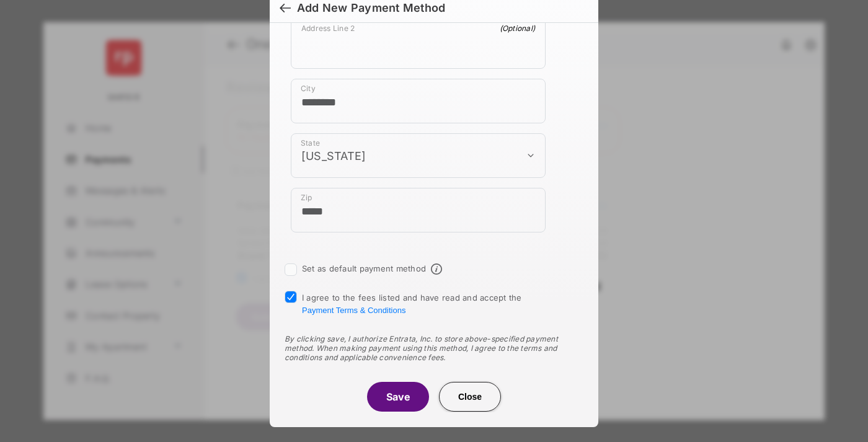 The image size is (868, 442). What do you see at coordinates (371, 8) in the screenshot?
I see `div: Add New Payment Method` at bounding box center [371, 8].